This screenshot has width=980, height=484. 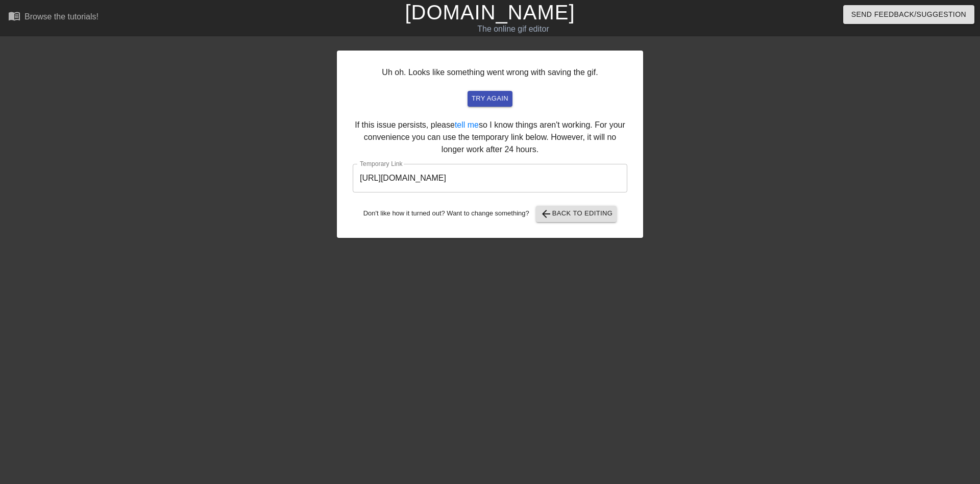 I want to click on span: try again, so click(x=490, y=98).